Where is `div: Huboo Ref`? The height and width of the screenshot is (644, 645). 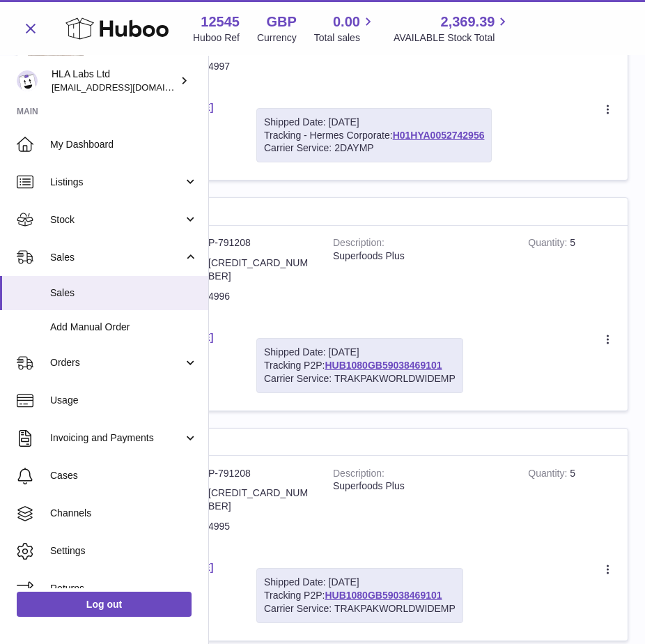
div: Huboo Ref is located at coordinates (215, 38).